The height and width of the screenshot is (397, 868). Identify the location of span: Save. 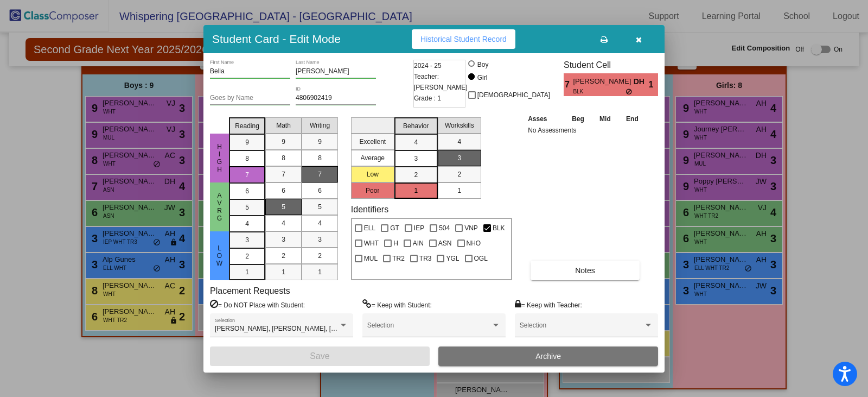
(319, 355).